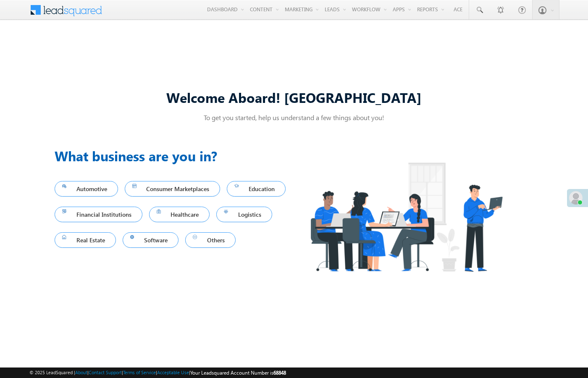 The height and width of the screenshot is (378, 588). I want to click on span: Others, so click(210, 240).